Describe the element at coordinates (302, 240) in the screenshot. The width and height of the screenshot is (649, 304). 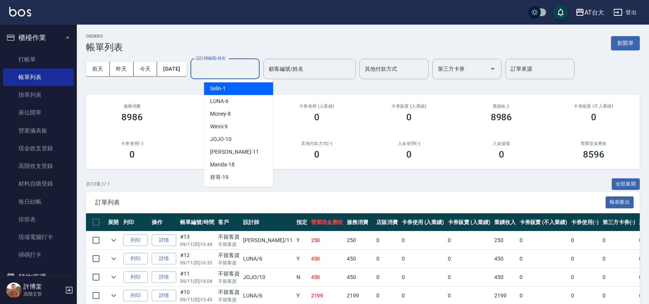
I see `td: Y` at that location.